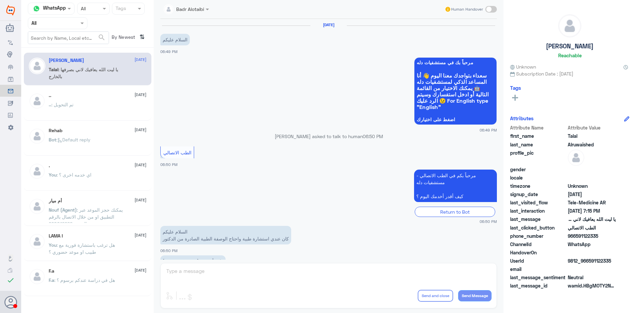 This screenshot has height=313, width=636. I want to click on span: locale, so click(538, 177).